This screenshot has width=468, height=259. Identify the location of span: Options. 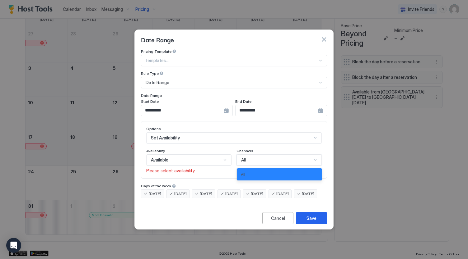
(153, 129).